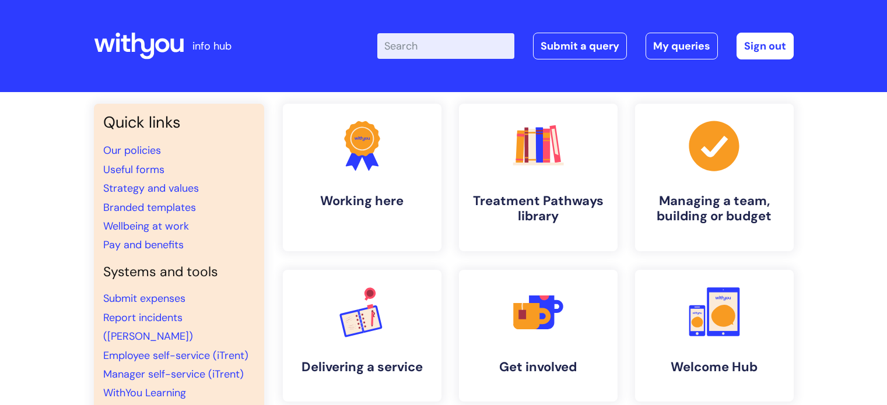 This screenshot has width=887, height=405. I want to click on h4: Working here, so click(362, 201).